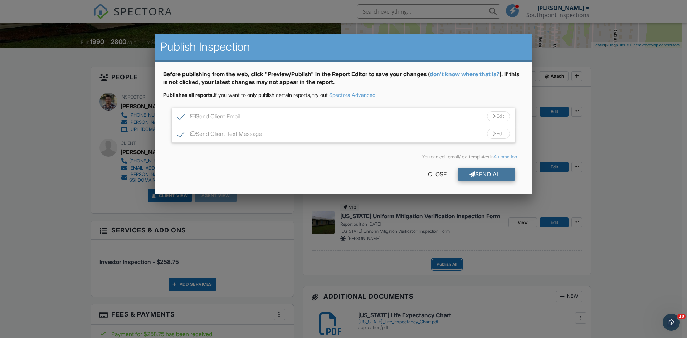 Image resolution: width=687 pixels, height=338 pixels. Describe the element at coordinates (505, 157) in the screenshot. I see `a: Automation` at that location.